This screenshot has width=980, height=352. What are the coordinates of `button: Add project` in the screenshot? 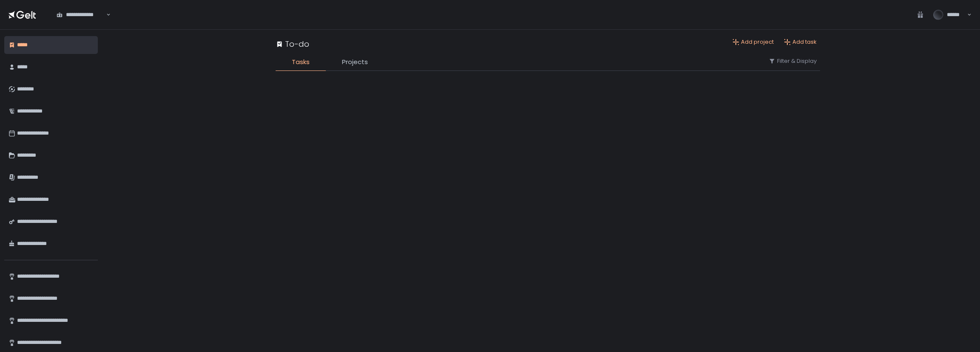 It's located at (753, 42).